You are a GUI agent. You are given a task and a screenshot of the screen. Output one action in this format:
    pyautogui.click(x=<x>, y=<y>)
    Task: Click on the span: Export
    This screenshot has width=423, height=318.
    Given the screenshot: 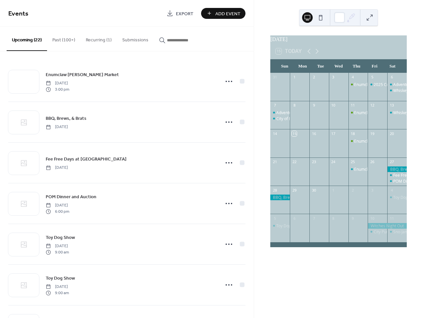 What is the action you would take?
    pyautogui.click(x=185, y=14)
    